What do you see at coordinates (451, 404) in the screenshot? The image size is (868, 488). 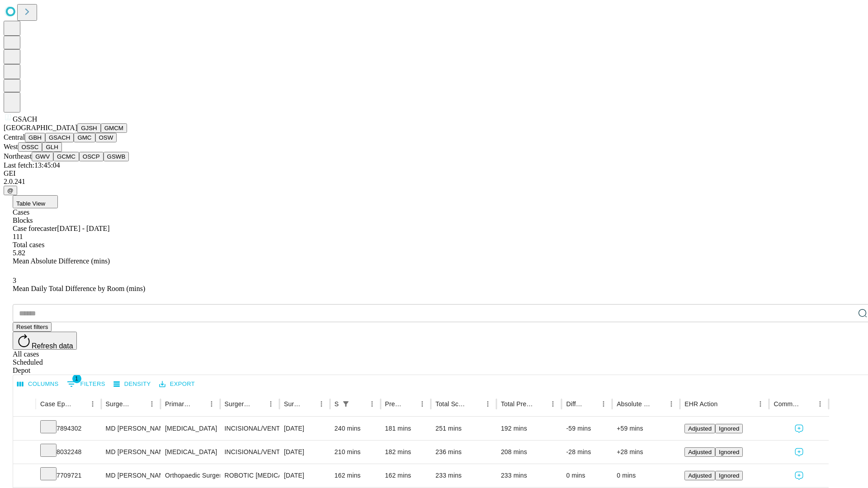 I see `div: Total Scheduled Duration` at bounding box center [451, 404].